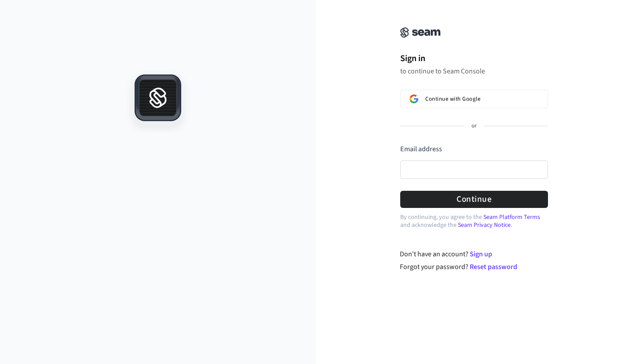 The height and width of the screenshot is (364, 632). I want to click on h1: Sign in, so click(474, 58).